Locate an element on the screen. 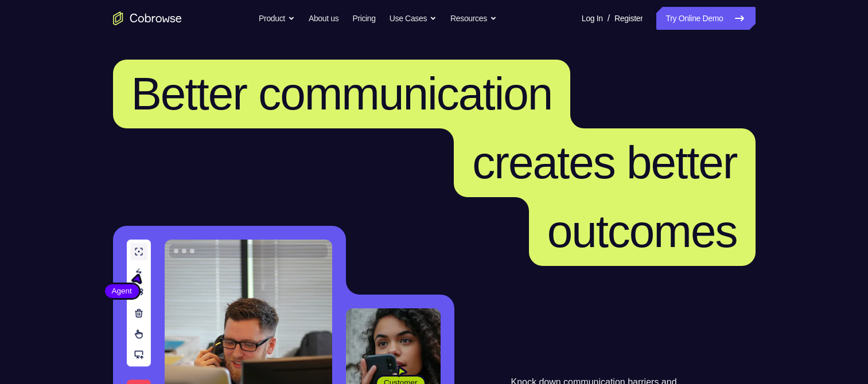 This screenshot has height=384, width=868. button: Product is located at coordinates (276, 18).